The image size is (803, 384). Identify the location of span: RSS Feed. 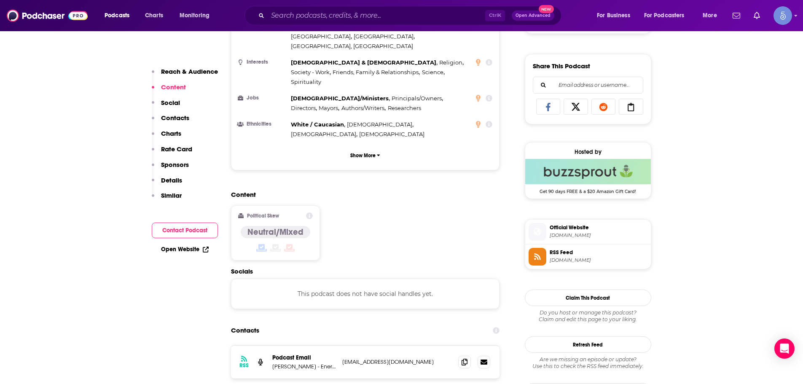
(599, 253).